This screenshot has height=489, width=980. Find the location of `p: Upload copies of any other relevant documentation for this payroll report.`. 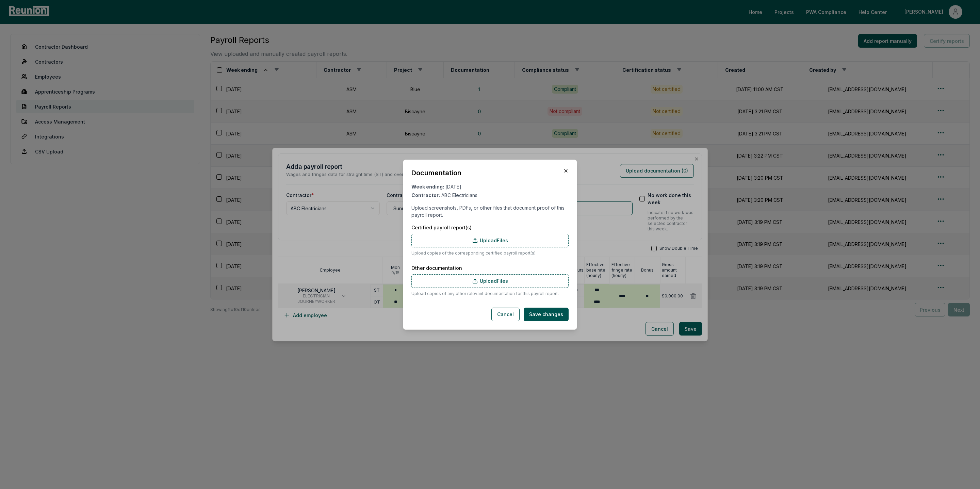

p: Upload copies of any other relevant documentation for this payroll report. is located at coordinates (490, 294).